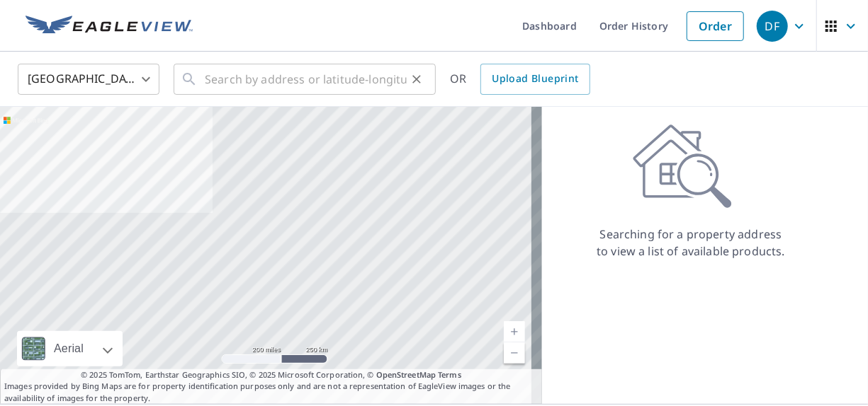 This screenshot has height=406, width=868. What do you see at coordinates (270, 375) in the screenshot?
I see `span: © 2025 TomTom, Earthstar Geographics SIO, © 2025 Microsoft Corporation, ©` at bounding box center [270, 375].